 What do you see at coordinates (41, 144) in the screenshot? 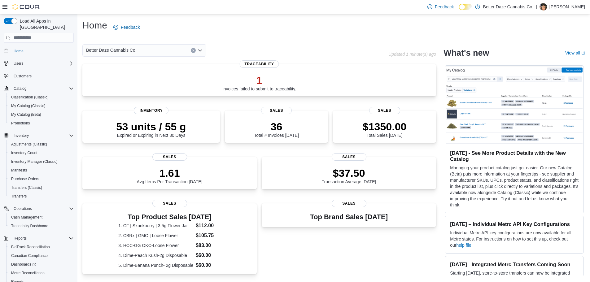
I see `span: Adjustments (Classic)` at bounding box center [41, 144].